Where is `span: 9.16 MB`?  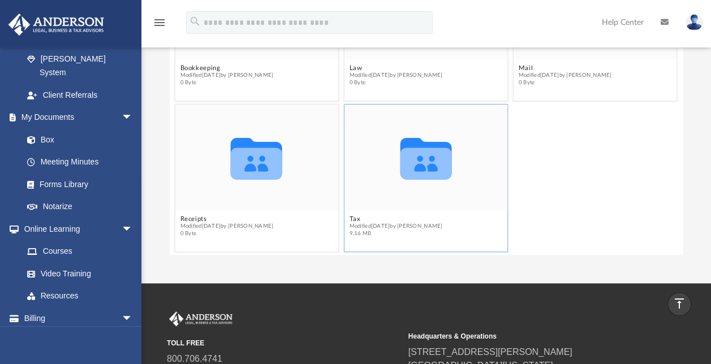
span: 9.16 MB is located at coordinates (396, 234).